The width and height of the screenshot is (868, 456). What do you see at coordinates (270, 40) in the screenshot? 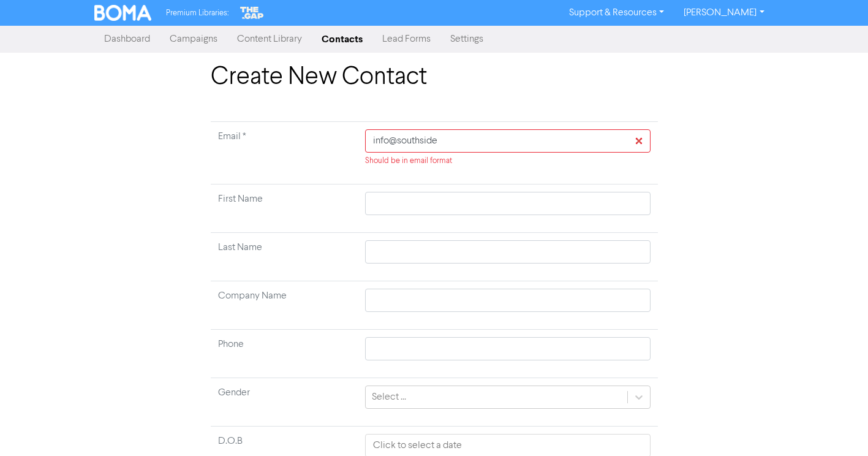
I see `a: Content Library` at bounding box center [270, 40].